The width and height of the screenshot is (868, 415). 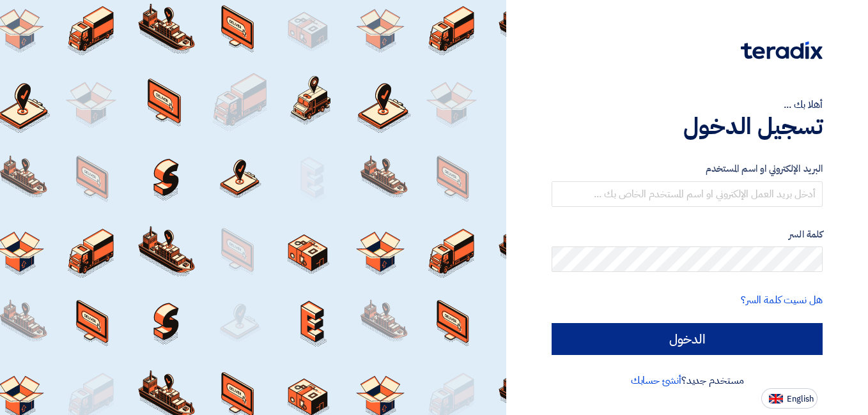 I want to click on h1: تسجيل الدخول, so click(x=687, y=127).